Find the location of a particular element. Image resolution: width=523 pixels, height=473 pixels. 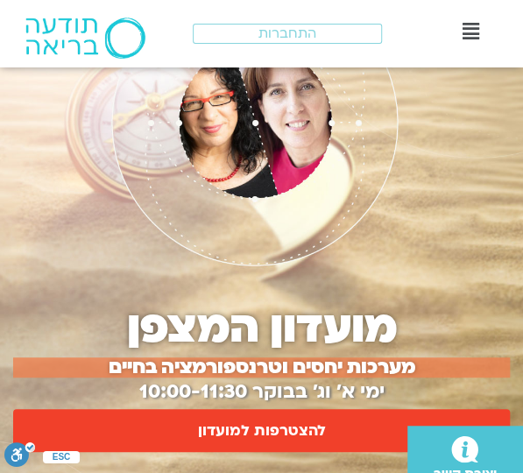

a: התחברות is located at coordinates (286, 33).